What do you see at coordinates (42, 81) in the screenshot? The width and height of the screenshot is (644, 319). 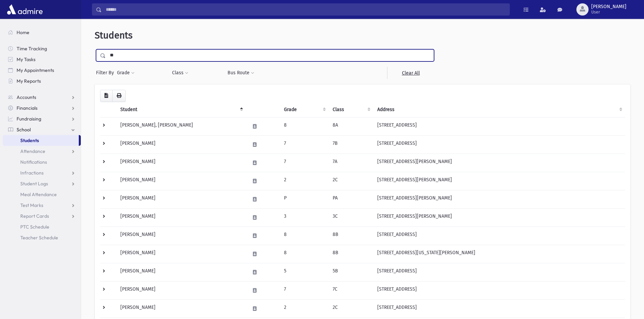 I see `a: My Reports` at bounding box center [42, 81].